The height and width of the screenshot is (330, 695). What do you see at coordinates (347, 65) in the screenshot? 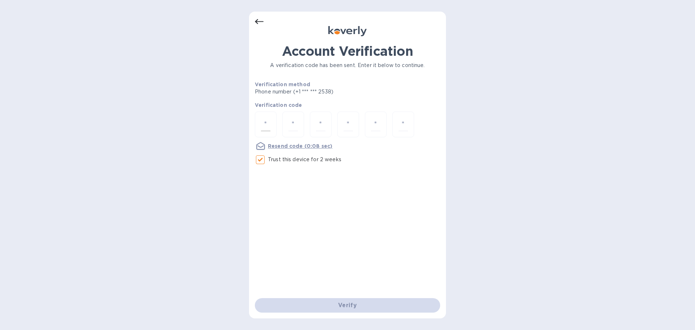
I see `p: A verification code has been sent. Enter it below to continue.` at bounding box center [347, 65].